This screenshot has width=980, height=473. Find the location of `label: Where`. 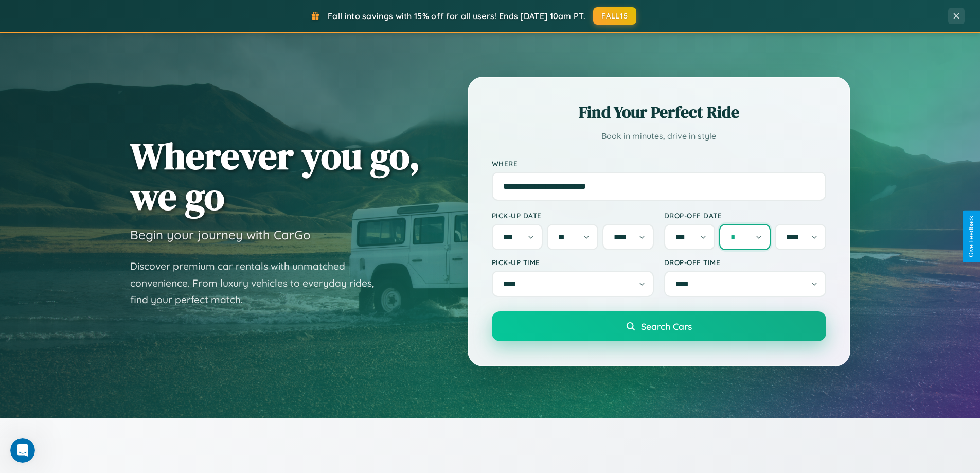

label: Where is located at coordinates (660, 164).